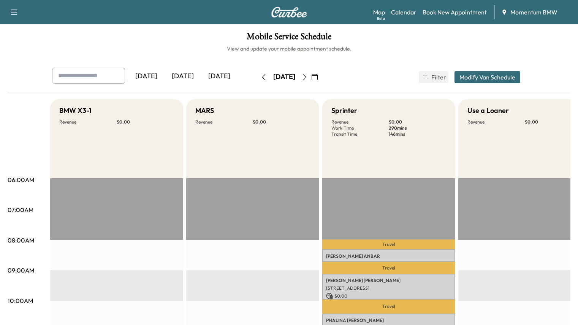  I want to click on h5: MARS, so click(205, 111).